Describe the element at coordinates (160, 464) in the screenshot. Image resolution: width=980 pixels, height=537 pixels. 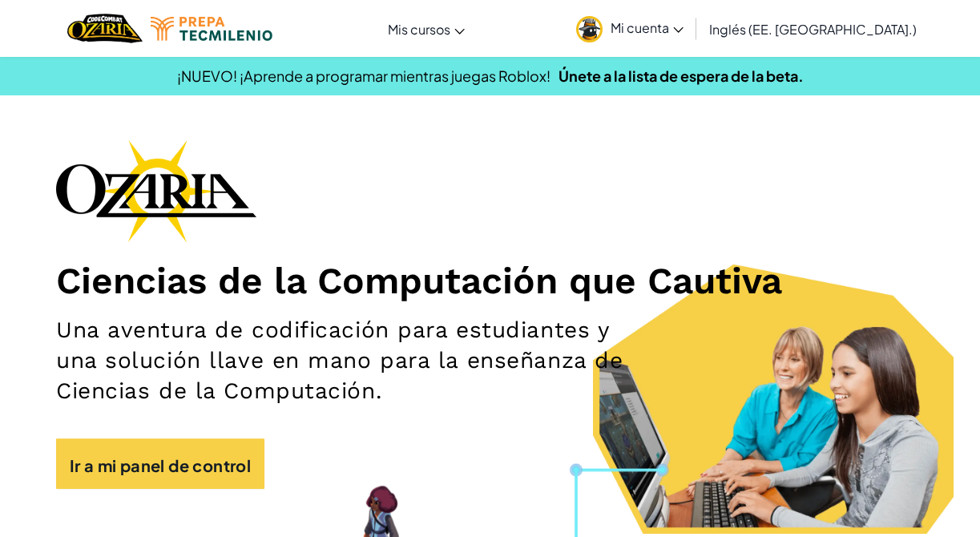
I see `font: Ir a mi panel de control` at that location.